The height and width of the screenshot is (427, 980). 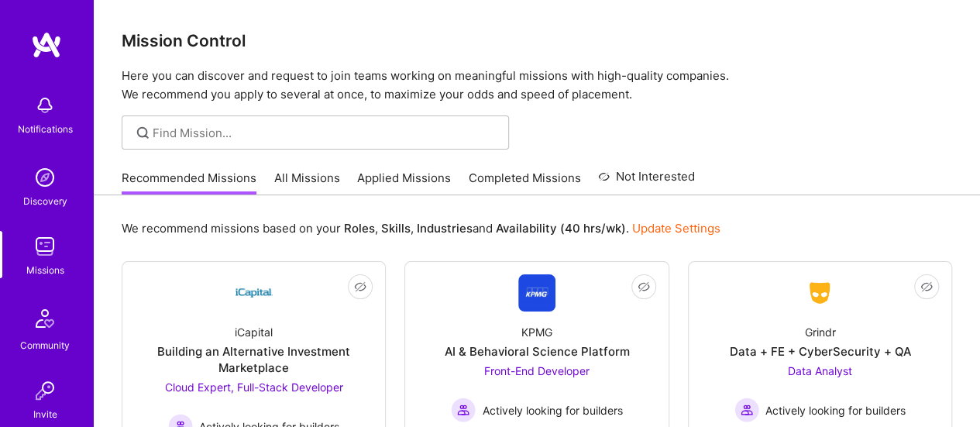 What do you see at coordinates (537, 40) in the screenshot?
I see `h3: Mission Control` at bounding box center [537, 40].